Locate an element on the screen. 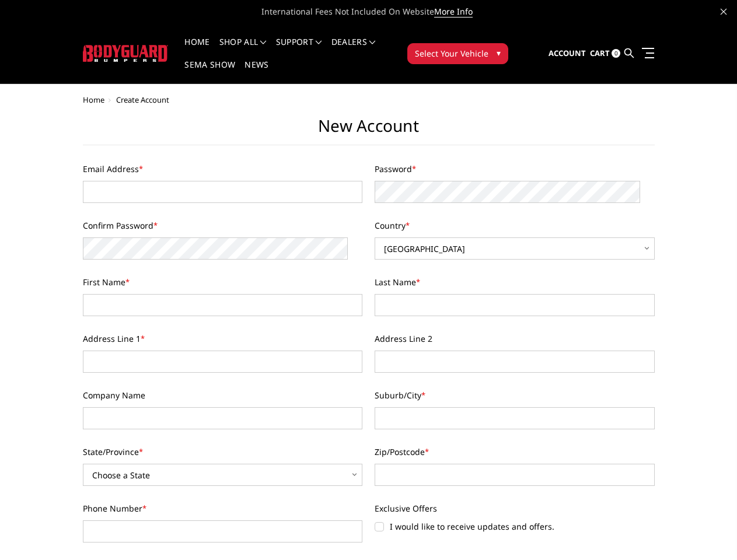  label: First Name is located at coordinates (223, 282).